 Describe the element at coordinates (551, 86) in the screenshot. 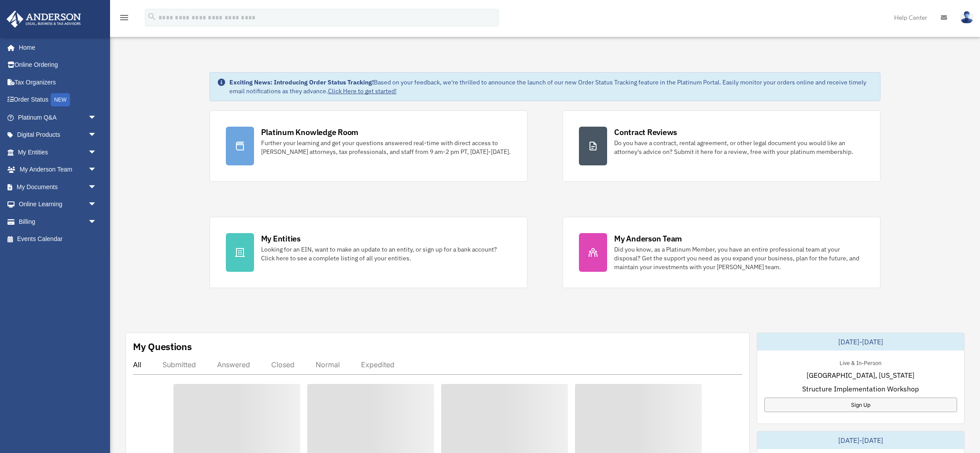

I see `div: Based on your feedback, we're thrilled to announce the launch of our new Order Status Tracking fe...` at that location.